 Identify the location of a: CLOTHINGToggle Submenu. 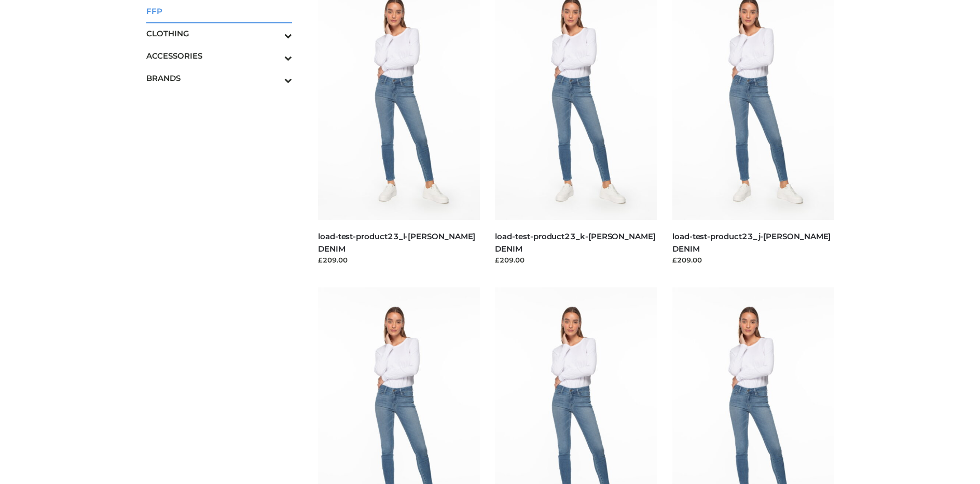
(220, 33).